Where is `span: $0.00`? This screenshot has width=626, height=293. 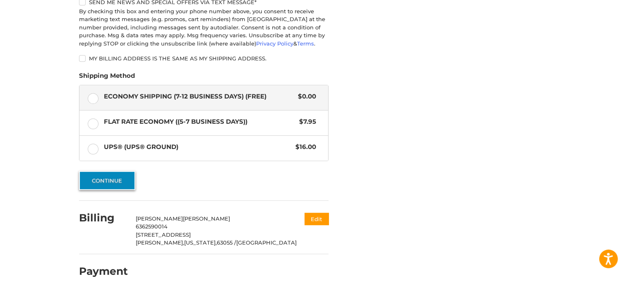 span: $0.00 is located at coordinates (305, 96).